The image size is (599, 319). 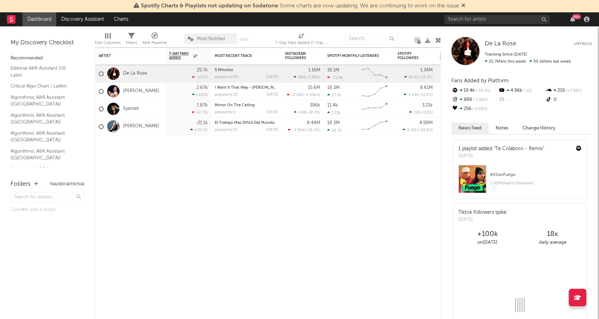 What do you see at coordinates (417, 113) in the screenshot?
I see `span: 115` at bounding box center [417, 113].